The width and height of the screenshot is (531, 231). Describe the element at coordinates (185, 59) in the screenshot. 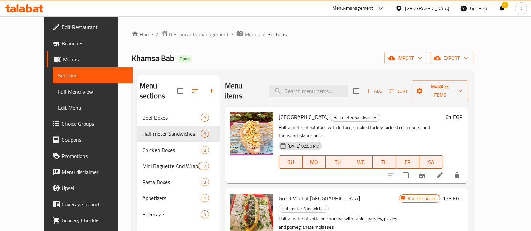

I see `div: Open` at that location.